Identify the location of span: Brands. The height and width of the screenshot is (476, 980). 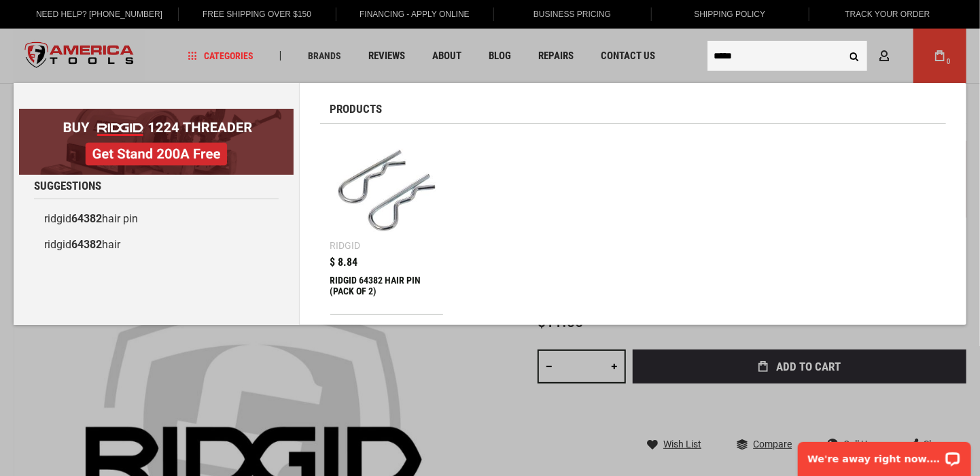
(324, 56).